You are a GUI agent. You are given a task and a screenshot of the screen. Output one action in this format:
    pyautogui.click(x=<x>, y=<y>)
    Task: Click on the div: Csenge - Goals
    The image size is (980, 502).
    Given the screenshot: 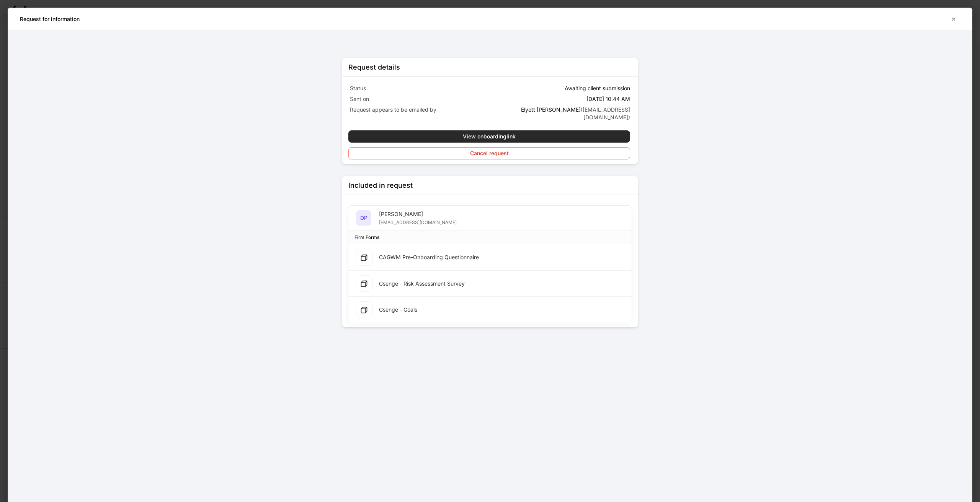 What is the action you would take?
    pyautogui.click(x=399, y=310)
    